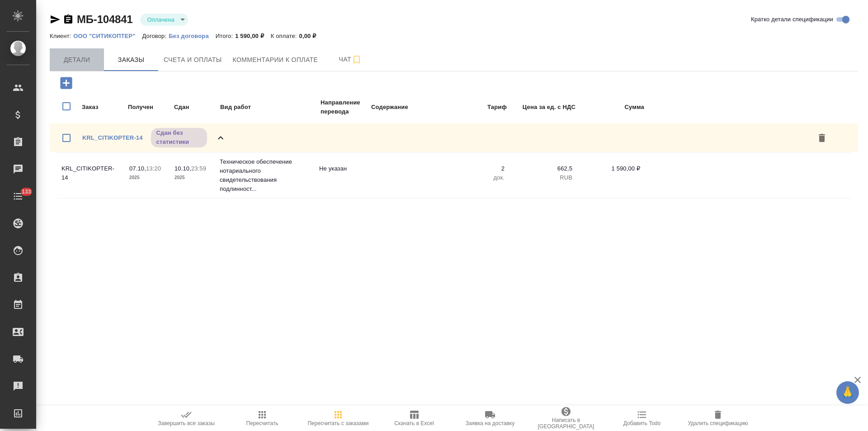 This screenshot has height=431, width=868. What do you see at coordinates (66, 83) in the screenshot?
I see `button: Добавить заказ` at bounding box center [66, 83].